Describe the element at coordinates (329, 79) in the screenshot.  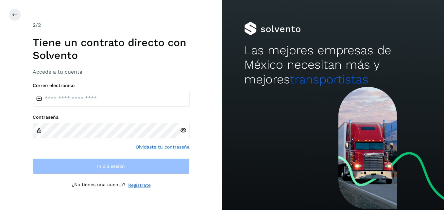
I see `span: transportistas` at that location.